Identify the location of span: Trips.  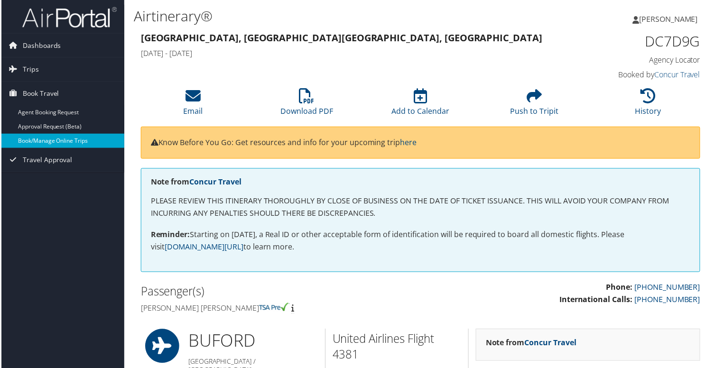
(29, 70).